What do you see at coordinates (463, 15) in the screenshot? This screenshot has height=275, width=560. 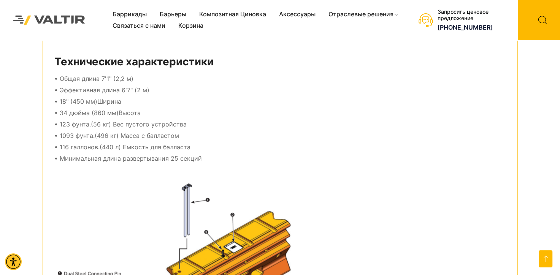 I see `ya-tr-span: Запросить ценовое предложение` at bounding box center [463, 15].